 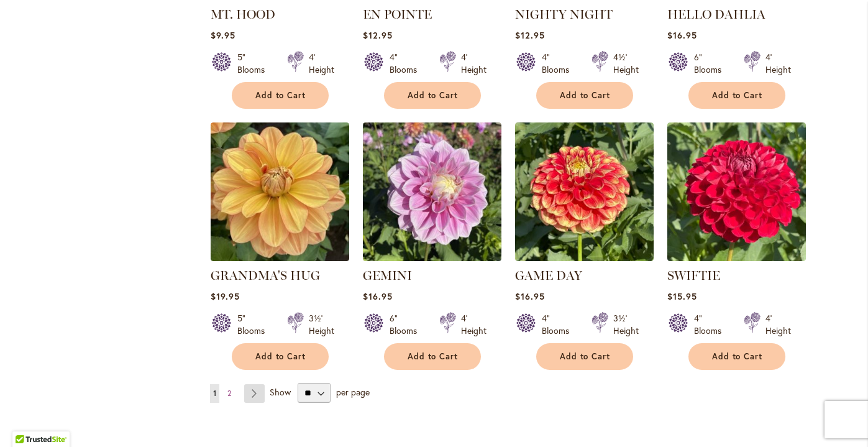 I want to click on span: Show, so click(x=281, y=391).